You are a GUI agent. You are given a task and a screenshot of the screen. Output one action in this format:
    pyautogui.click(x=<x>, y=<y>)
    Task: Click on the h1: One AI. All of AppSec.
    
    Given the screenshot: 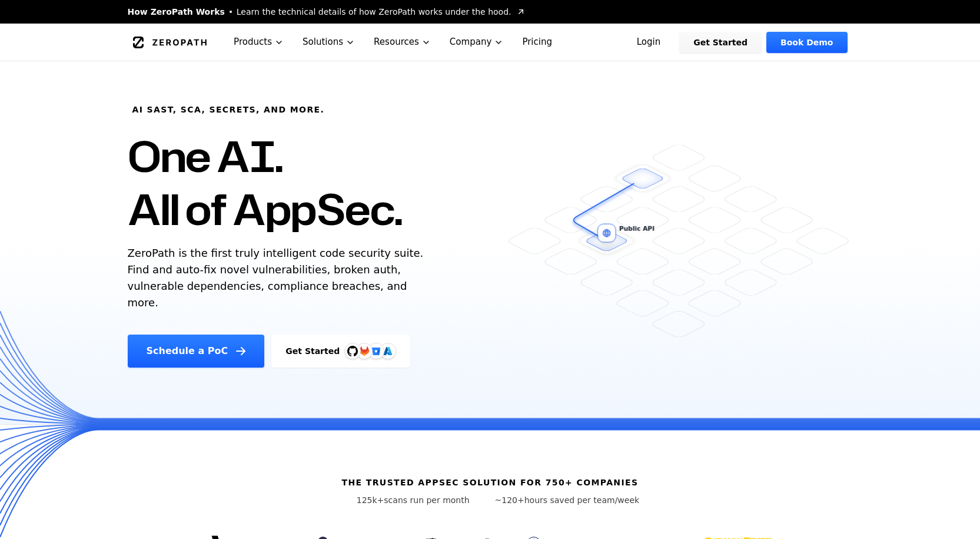 What is the action you would take?
    pyautogui.click(x=265, y=183)
    